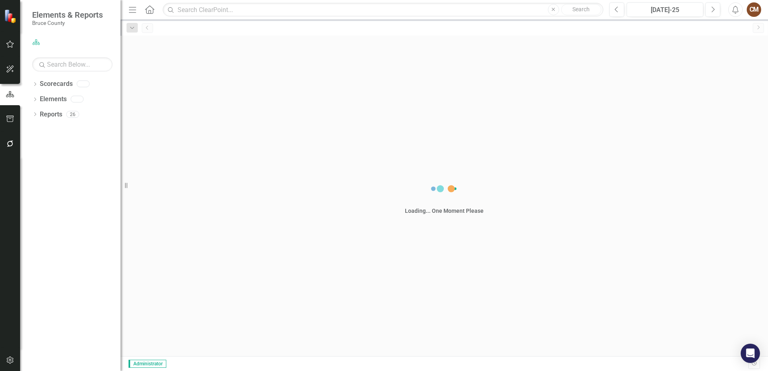 The height and width of the screenshot is (371, 768). I want to click on div: Loading... One Moment Please, so click(445, 211).